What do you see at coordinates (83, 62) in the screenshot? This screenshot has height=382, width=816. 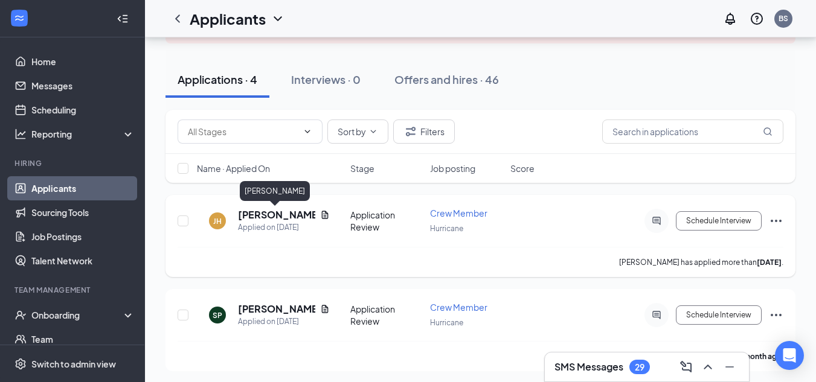 I see `a: Home` at bounding box center [83, 62].